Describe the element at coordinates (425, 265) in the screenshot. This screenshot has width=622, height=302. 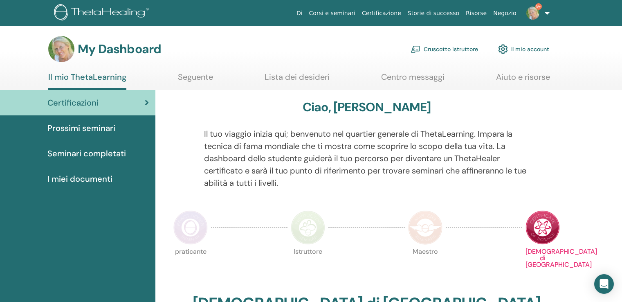
I see `p: Maestro` at that location.